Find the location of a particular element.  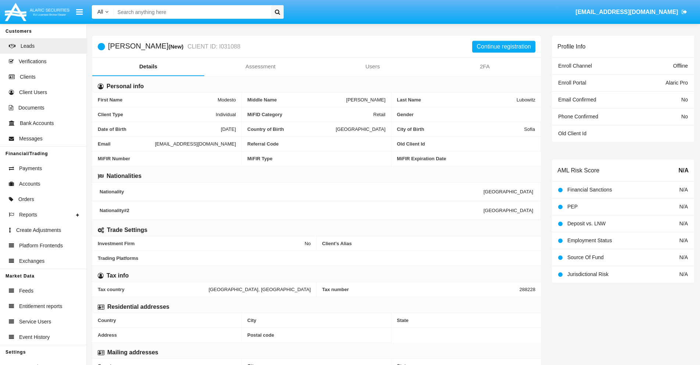

input: Search is located at coordinates (191, 12).